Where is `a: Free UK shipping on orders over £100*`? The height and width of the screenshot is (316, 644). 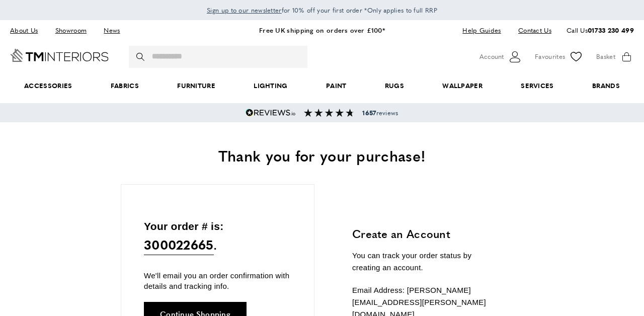
a: Free UK shipping on orders over £100* is located at coordinates (322, 30).